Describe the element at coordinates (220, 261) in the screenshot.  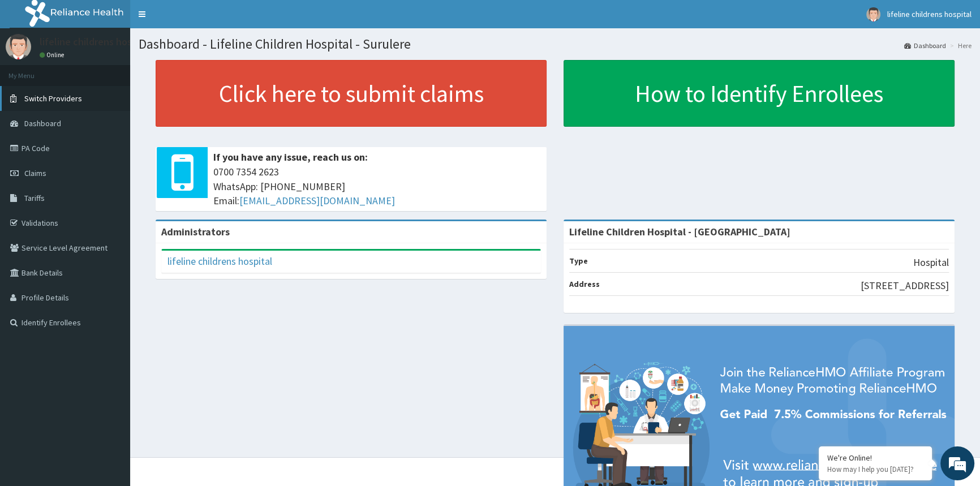
I see `a: lifeline childrens hospital` at that location.